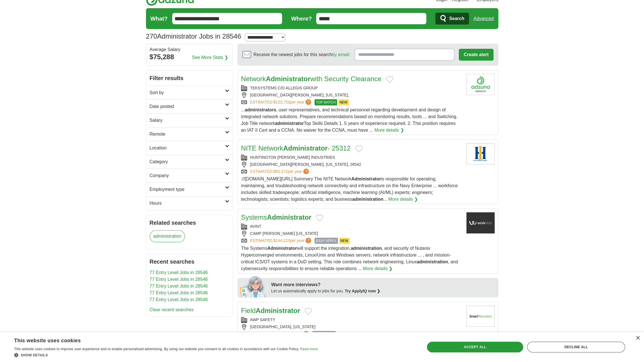 The height and width of the screenshot is (362, 644). I want to click on div: Want more interviews?, so click(383, 285).